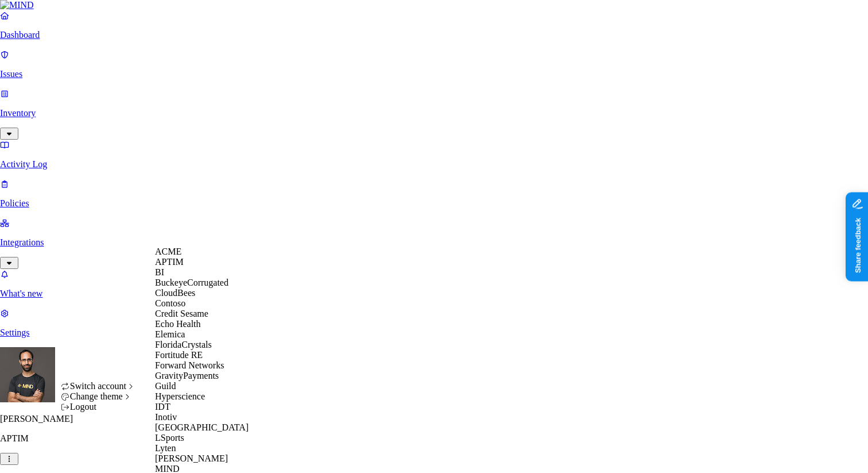 The height and width of the screenshot is (473, 868). Describe the element at coordinates (170, 303) in the screenshot. I see `span: Contoso` at that location.